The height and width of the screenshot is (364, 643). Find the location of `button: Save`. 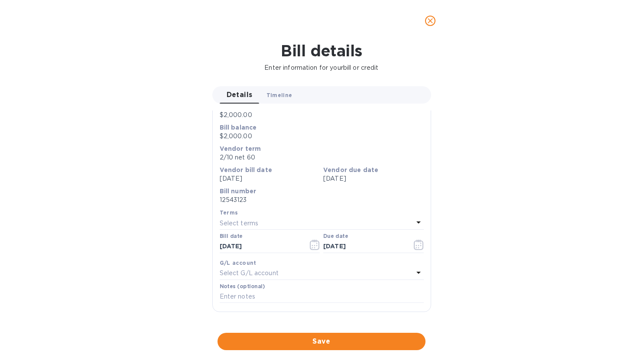

button: Save is located at coordinates (321, 342).